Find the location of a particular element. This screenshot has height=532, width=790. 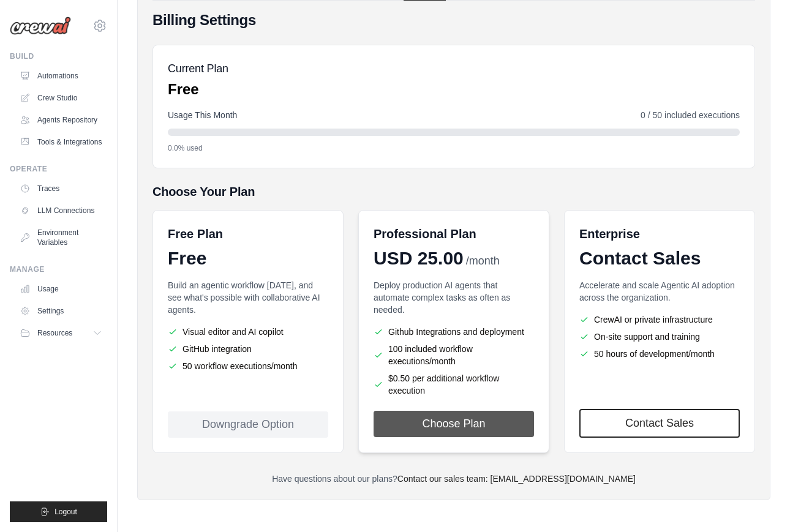

span: USD 25.00 is located at coordinates (418, 258).